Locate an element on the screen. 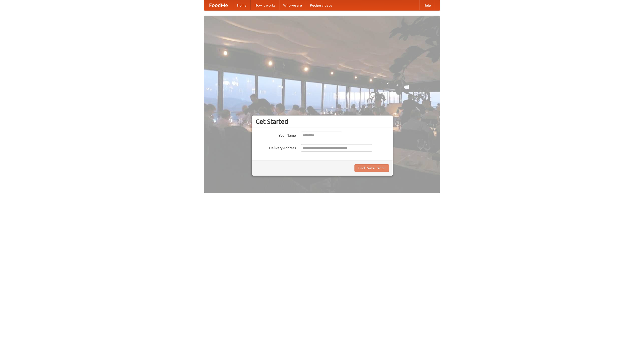  button: Find Restaurants! is located at coordinates (371, 168).